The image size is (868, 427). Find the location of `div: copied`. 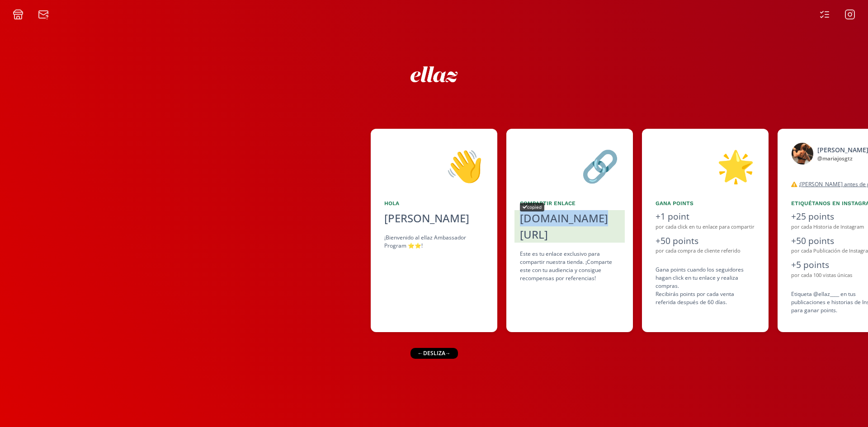

div: copied is located at coordinates (532, 207).